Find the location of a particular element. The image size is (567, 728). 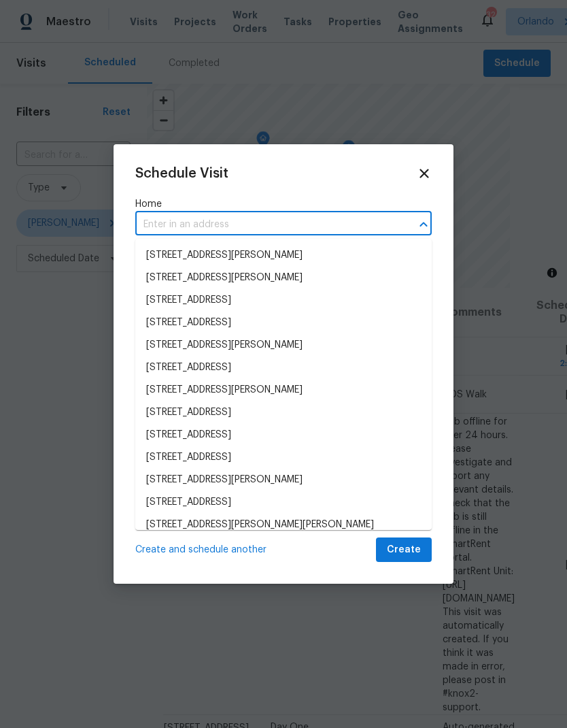

input: Enter in an address is located at coordinates (264, 224).